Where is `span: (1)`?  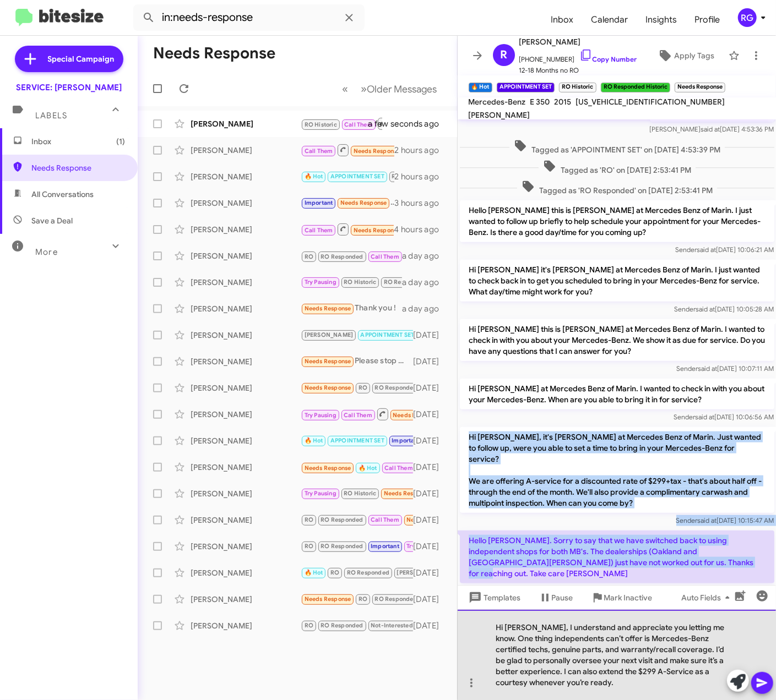
span: (1) is located at coordinates (121, 142).